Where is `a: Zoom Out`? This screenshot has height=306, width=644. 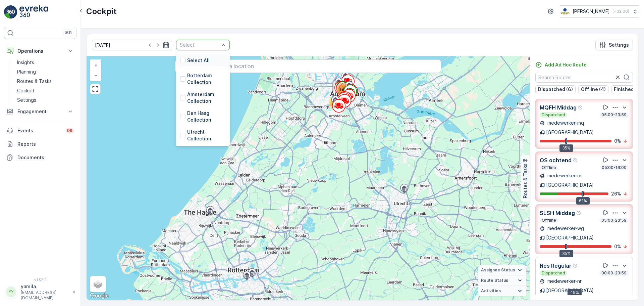 a: Zoom Out is located at coordinates (96, 76).